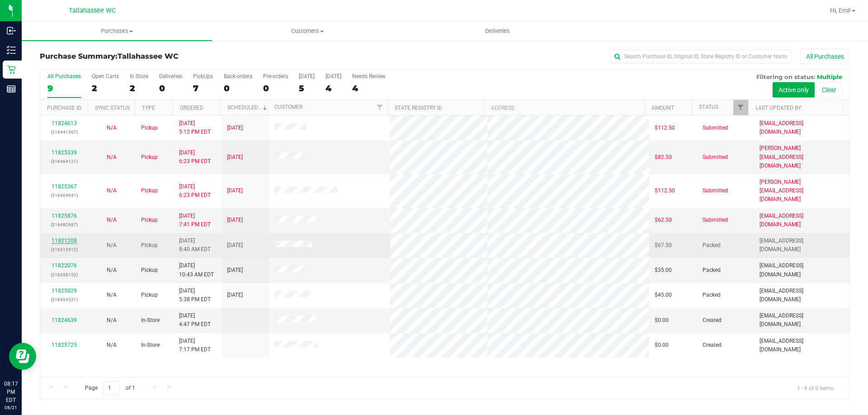  Describe the element at coordinates (663, 295) in the screenshot. I see `span: $45.00` at that location.